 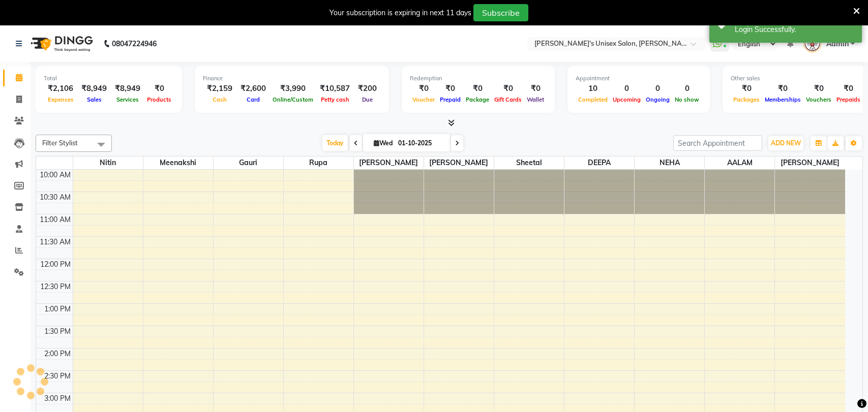 What do you see at coordinates (94, 100) in the screenshot?
I see `span: Sales` at bounding box center [94, 100].